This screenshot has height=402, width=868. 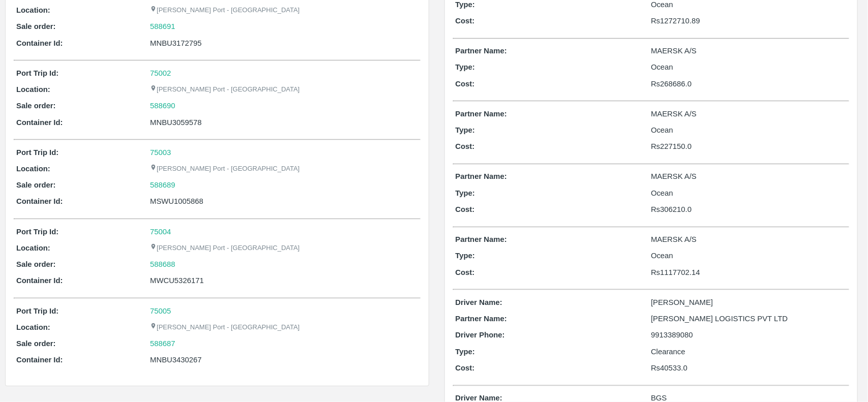 What do you see at coordinates (749, 21) in the screenshot?
I see `p: Rs 1272710.89` at bounding box center [749, 21].